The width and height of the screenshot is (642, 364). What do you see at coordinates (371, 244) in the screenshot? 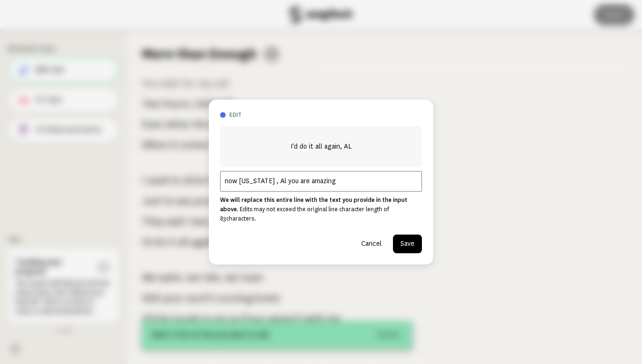
I see `button: Cancel` at bounding box center [371, 244].